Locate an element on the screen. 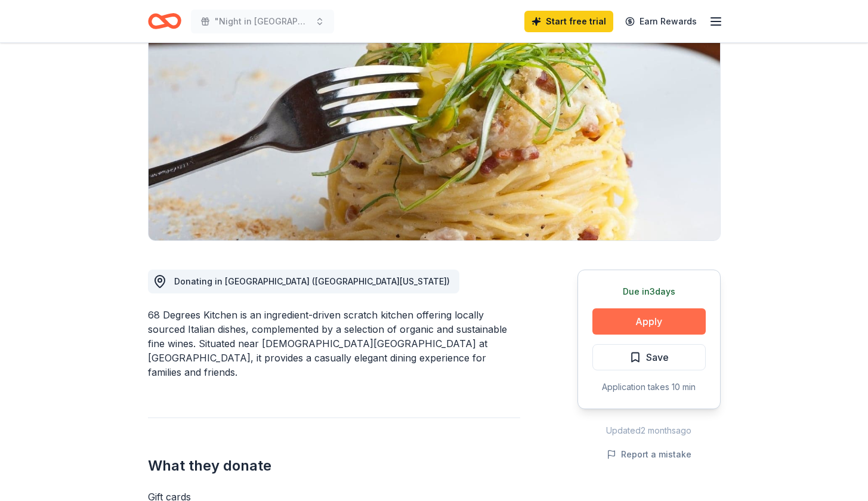  div: Application takes 10 min is located at coordinates (649, 388).